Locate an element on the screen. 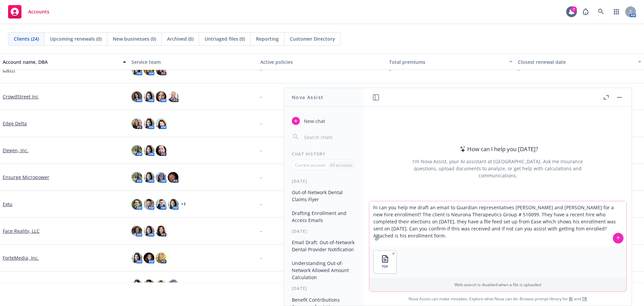  button: PDF is located at coordinates (385, 262).